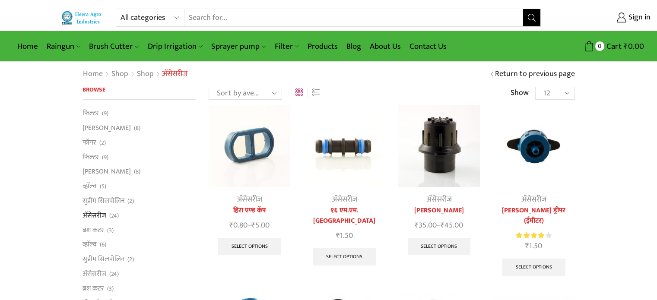 This screenshot has height=300, width=657. I want to click on a: Select options for “हिरा ओनलाईन ड्रीपर (ईमीटर)”, so click(534, 267).